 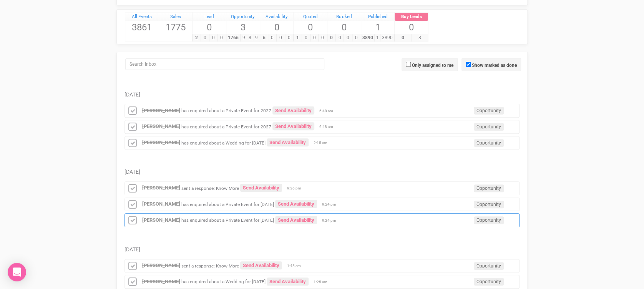 What do you see at coordinates (277, 17) in the screenshot?
I see `div: Availability` at bounding box center [277, 17].